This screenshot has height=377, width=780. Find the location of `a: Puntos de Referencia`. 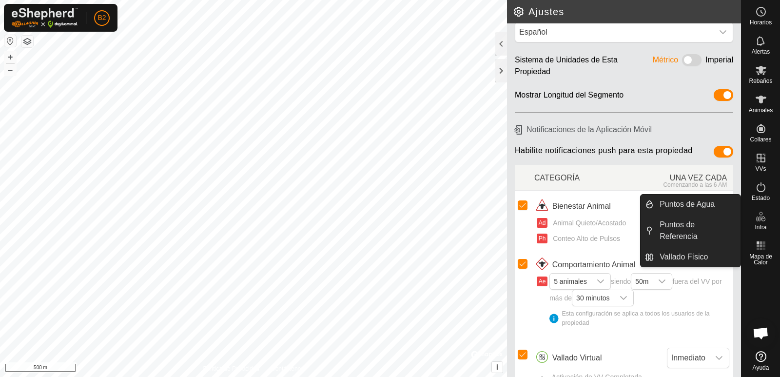

a: Puntos de Referencia is located at coordinates (697, 231).